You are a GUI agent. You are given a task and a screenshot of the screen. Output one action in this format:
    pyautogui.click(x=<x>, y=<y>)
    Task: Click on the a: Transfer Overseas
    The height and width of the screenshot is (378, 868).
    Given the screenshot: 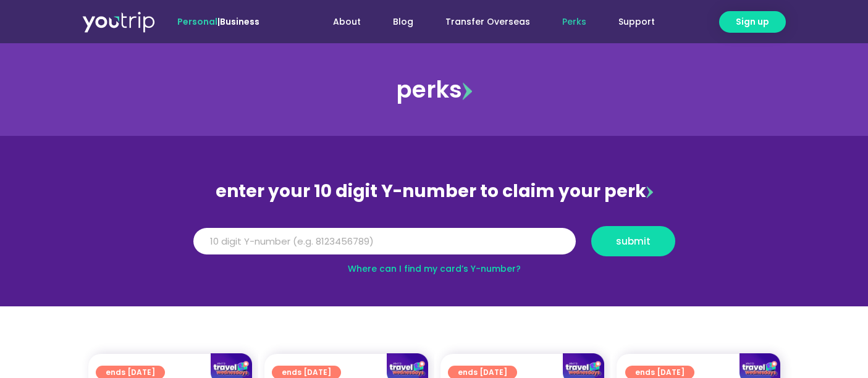 What is the action you would take?
    pyautogui.click(x=488, y=21)
    